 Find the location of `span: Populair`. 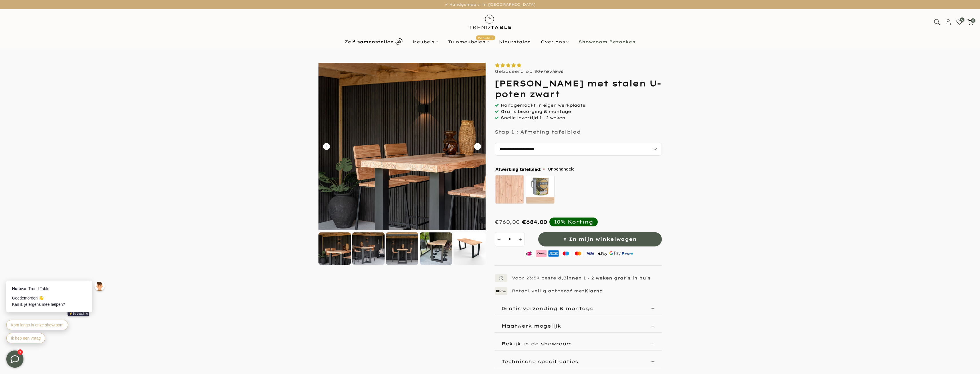

span: Populair is located at coordinates (486, 37).